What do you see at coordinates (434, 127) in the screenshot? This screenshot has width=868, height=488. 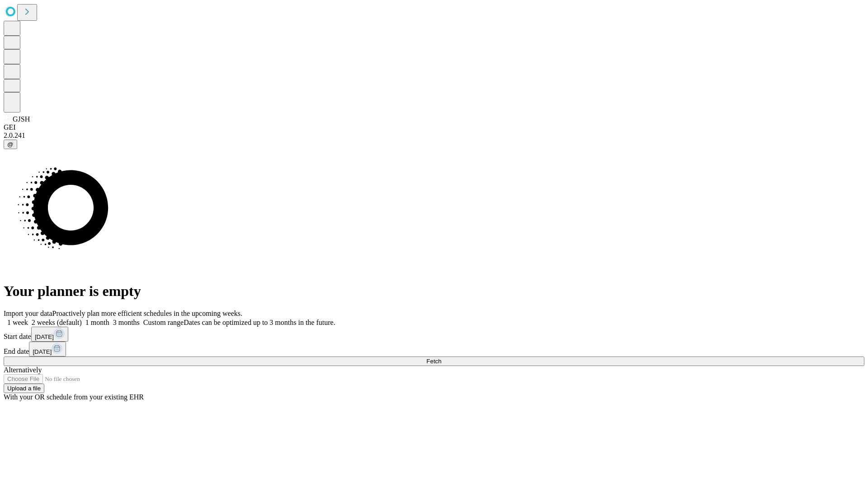 I see `div: GEI` at bounding box center [434, 127].